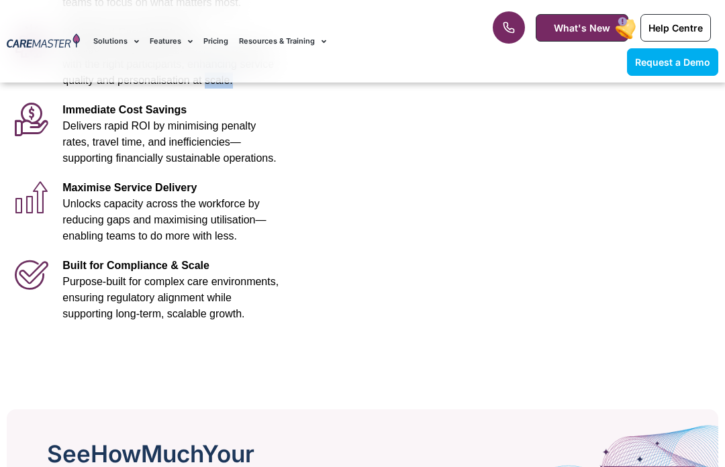  What do you see at coordinates (216, 41) in the screenshot?
I see `a: Pricing` at bounding box center [216, 41].